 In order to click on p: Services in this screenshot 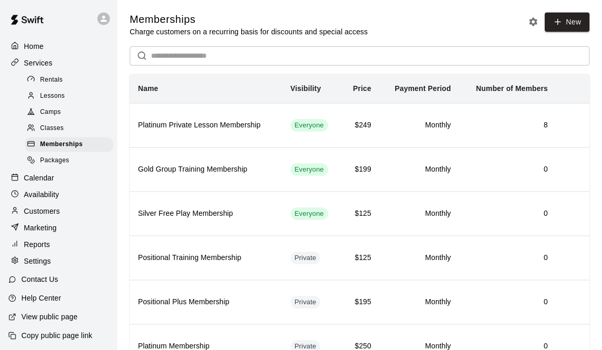, I will do `click(38, 63)`.